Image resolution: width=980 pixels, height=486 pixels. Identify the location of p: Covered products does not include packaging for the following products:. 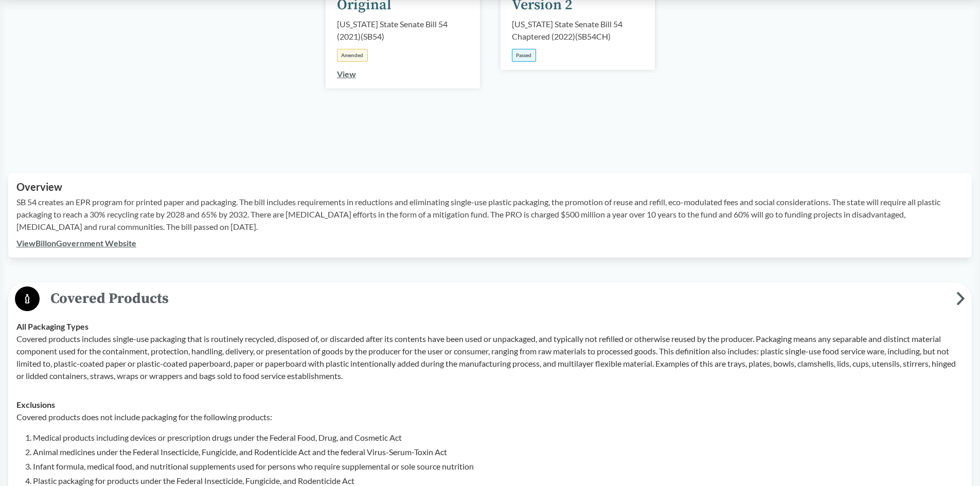
(490, 418).